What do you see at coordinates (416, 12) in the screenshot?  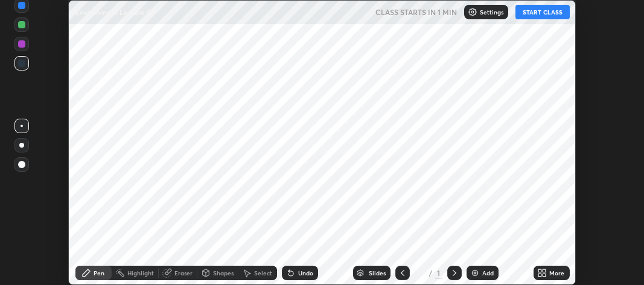 I see `h5: CLASS STARTS IN 1 MIN` at bounding box center [416, 12].